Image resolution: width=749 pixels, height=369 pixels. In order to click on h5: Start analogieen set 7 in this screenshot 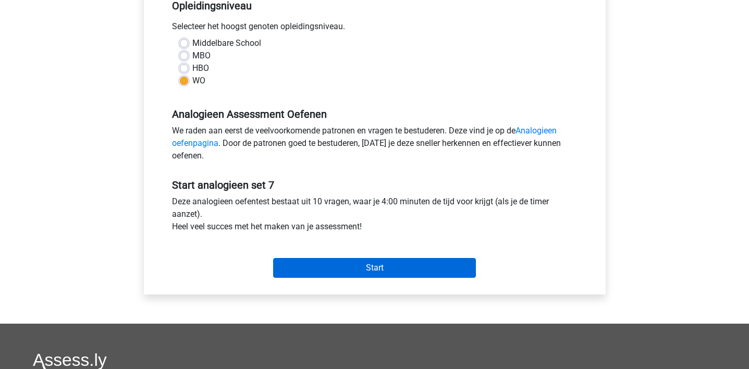, I will do `click(375, 185)`.